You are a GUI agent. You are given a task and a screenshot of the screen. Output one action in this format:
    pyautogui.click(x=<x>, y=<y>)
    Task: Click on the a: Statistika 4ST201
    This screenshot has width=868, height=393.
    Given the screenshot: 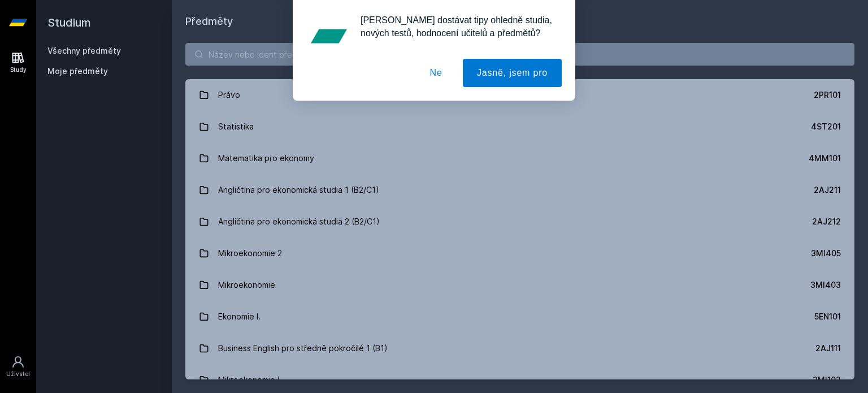 What is the action you would take?
    pyautogui.click(x=520, y=126)
    